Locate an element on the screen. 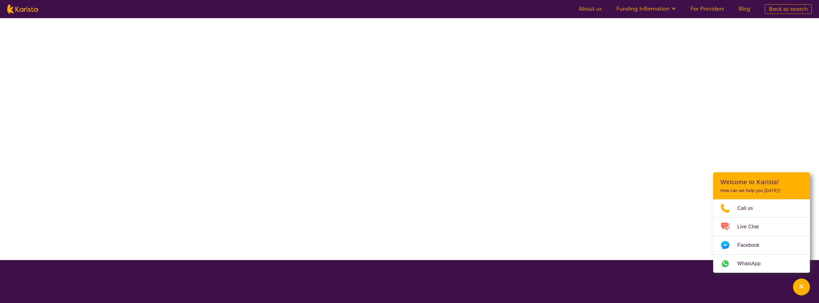 The image size is (819, 303). ul: Choose channel is located at coordinates (761, 236).